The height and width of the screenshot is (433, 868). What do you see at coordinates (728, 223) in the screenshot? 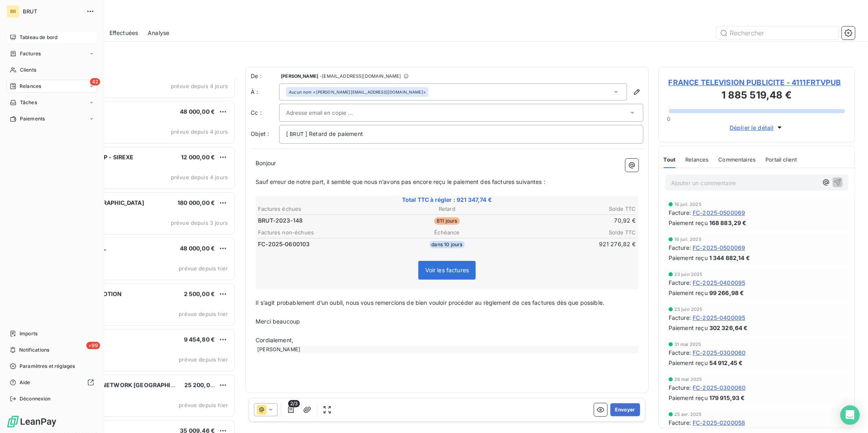
I see `span: 168 883,29 €` at bounding box center [728, 223].